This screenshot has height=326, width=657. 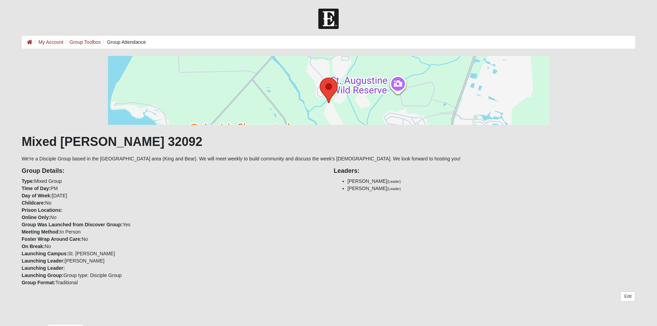 I want to click on strong: Group Format:, so click(x=39, y=283).